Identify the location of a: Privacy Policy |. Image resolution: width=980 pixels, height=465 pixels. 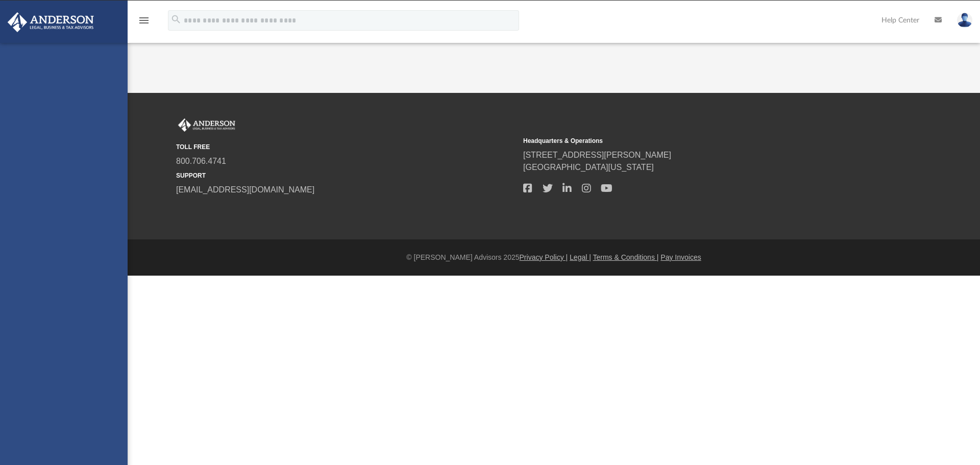
(543, 258).